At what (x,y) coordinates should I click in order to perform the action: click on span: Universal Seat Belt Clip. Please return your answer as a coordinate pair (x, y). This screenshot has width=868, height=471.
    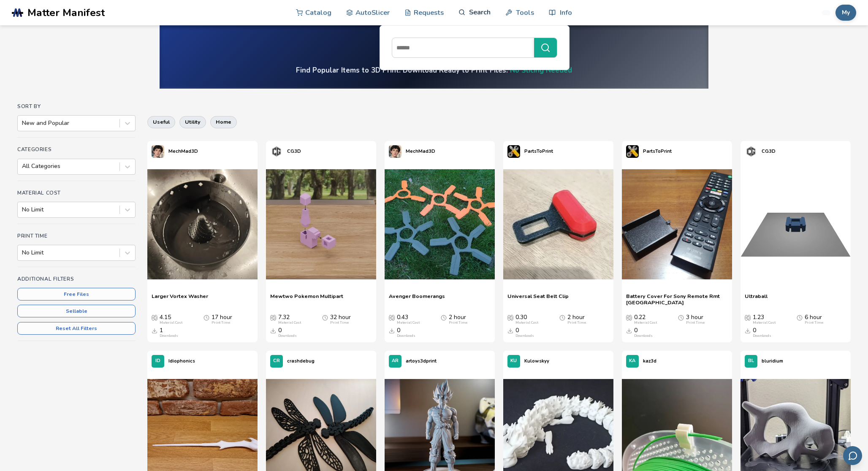
    Looking at the image, I should click on (538, 300).